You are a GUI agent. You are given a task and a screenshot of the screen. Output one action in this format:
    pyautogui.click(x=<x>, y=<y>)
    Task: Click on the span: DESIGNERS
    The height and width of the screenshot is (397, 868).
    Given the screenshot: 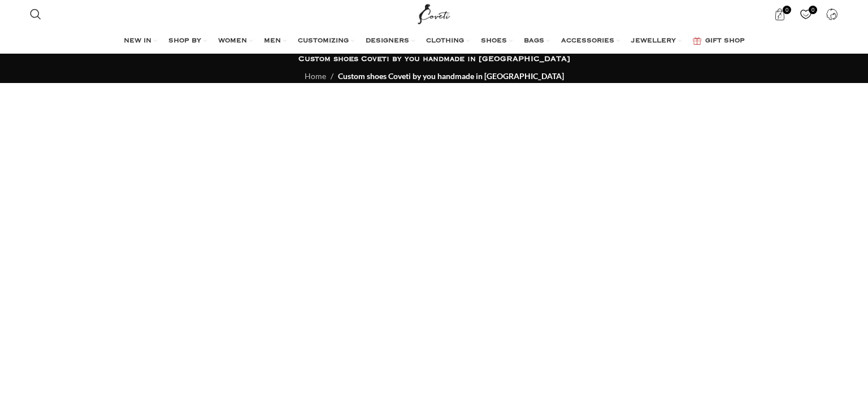 What is the action you would take?
    pyautogui.click(x=387, y=41)
    